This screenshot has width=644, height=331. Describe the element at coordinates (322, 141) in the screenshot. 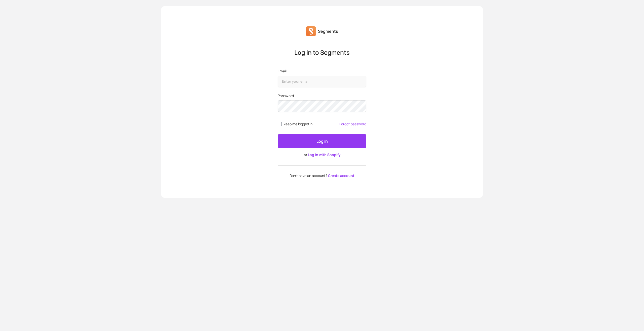

I see `p: Log in` at that location.